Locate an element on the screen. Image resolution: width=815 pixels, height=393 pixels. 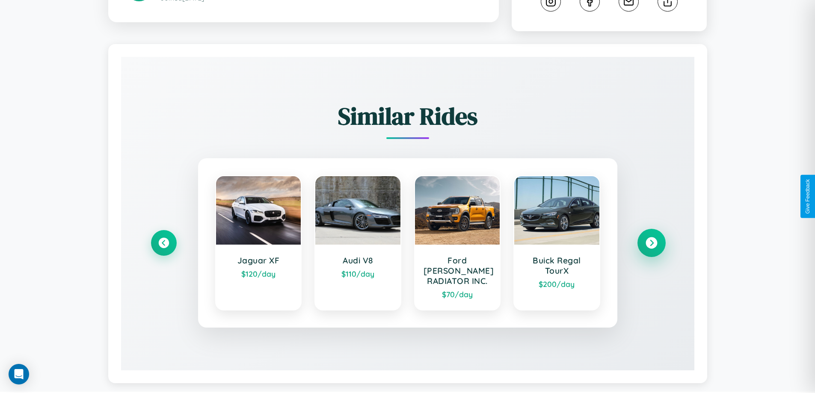
a: Audi V8$110/day is located at coordinates (358, 243).